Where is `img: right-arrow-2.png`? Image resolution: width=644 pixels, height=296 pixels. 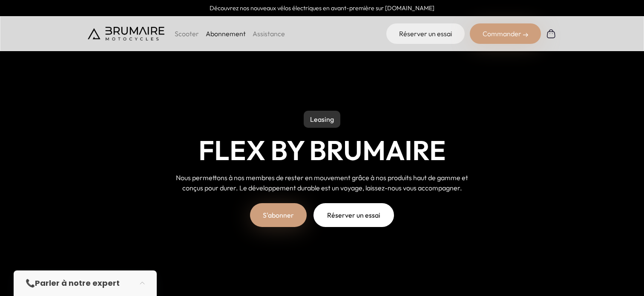
img: right-arrow-2.png is located at coordinates (526, 35).